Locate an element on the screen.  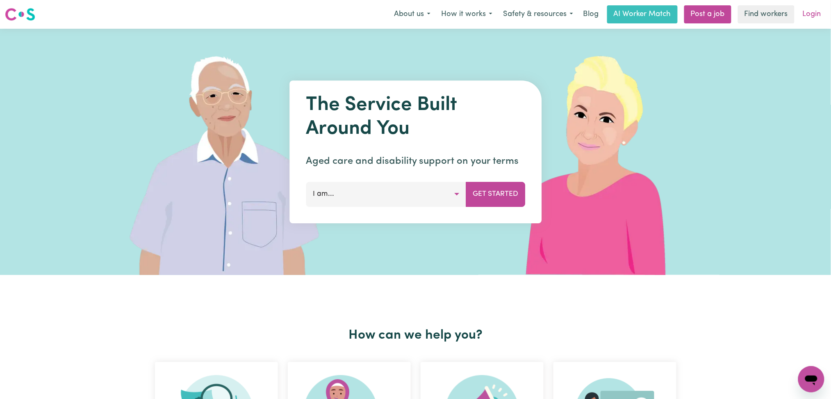
a: Blog is located at coordinates (591, 14).